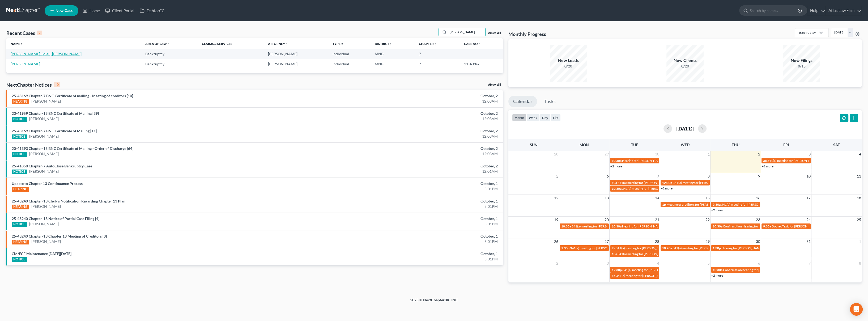  What do you see at coordinates (158, 44) in the screenshot?
I see `a: Area of Lawunfold_more` at bounding box center [158, 44].